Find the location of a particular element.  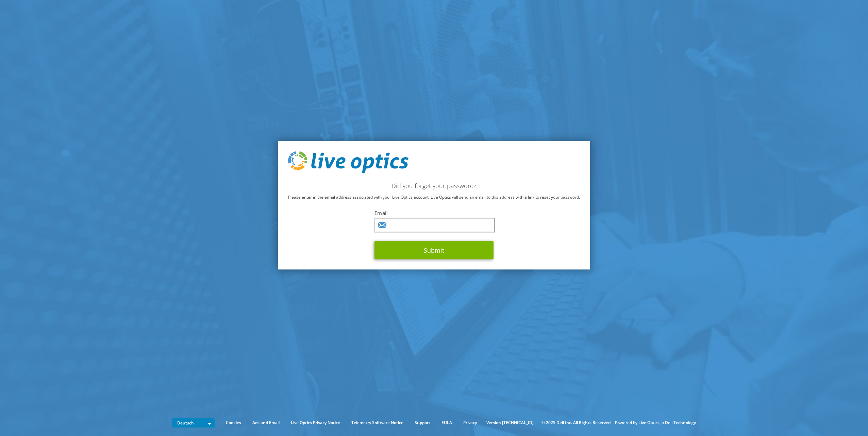

li: © 2025 Dell Inc. All Rights Reserved is located at coordinates (576, 423).